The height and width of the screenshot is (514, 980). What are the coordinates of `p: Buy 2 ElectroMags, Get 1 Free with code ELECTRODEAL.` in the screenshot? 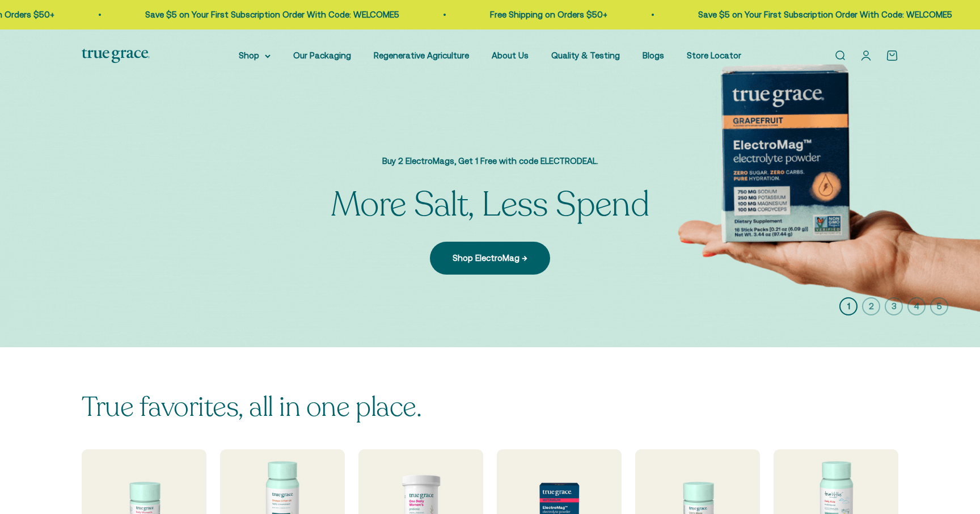 It's located at (490, 161).